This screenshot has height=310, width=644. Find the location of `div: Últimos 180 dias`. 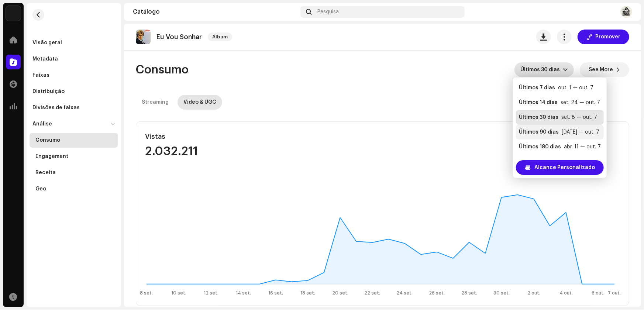

div: Últimos 180 dias is located at coordinates (540, 147).